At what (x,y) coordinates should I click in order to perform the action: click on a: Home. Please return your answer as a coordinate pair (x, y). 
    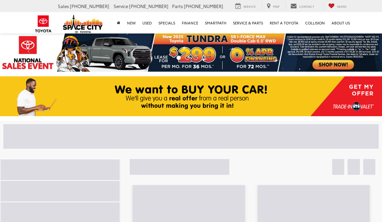
    Looking at the image, I should click on (119, 23).